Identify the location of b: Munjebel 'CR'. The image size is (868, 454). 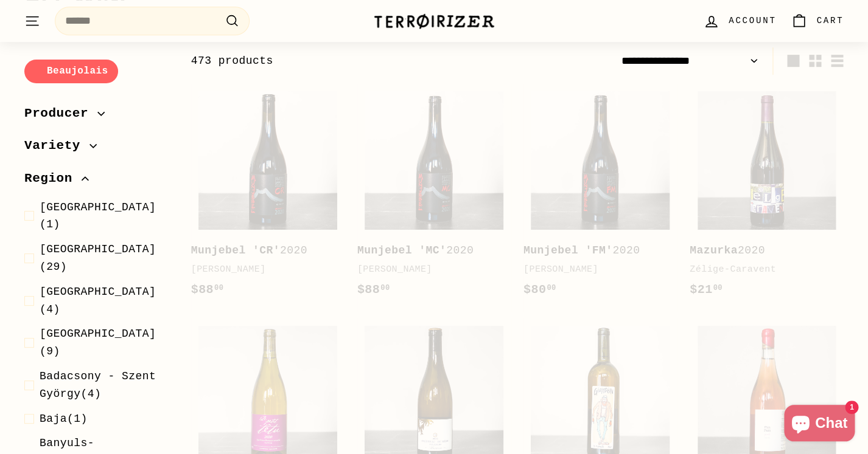
(236, 251).